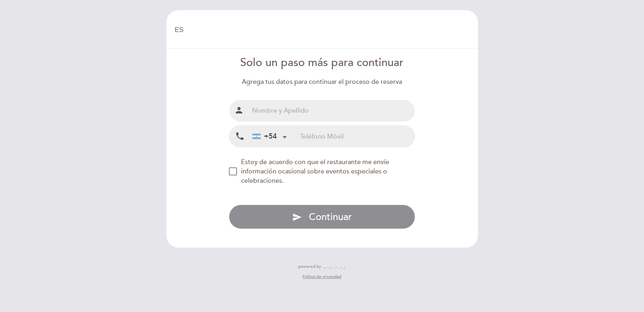  What do you see at coordinates (357, 136) in the screenshot?
I see `input: Teléfono Móvil` at bounding box center [357, 136].